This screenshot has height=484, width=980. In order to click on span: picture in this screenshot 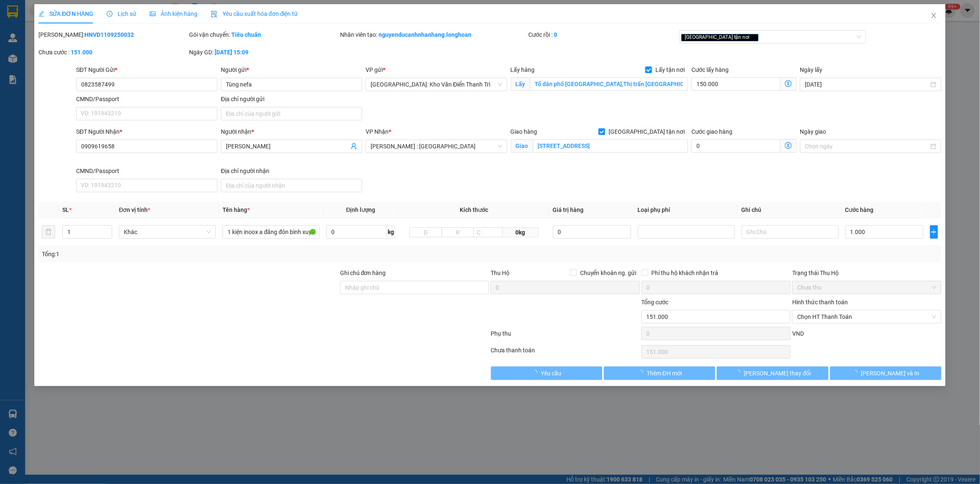, I will do `click(152, 14)`.